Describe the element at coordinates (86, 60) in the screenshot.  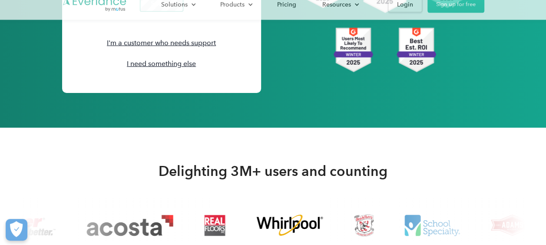
I see `input: Submit` at that location.